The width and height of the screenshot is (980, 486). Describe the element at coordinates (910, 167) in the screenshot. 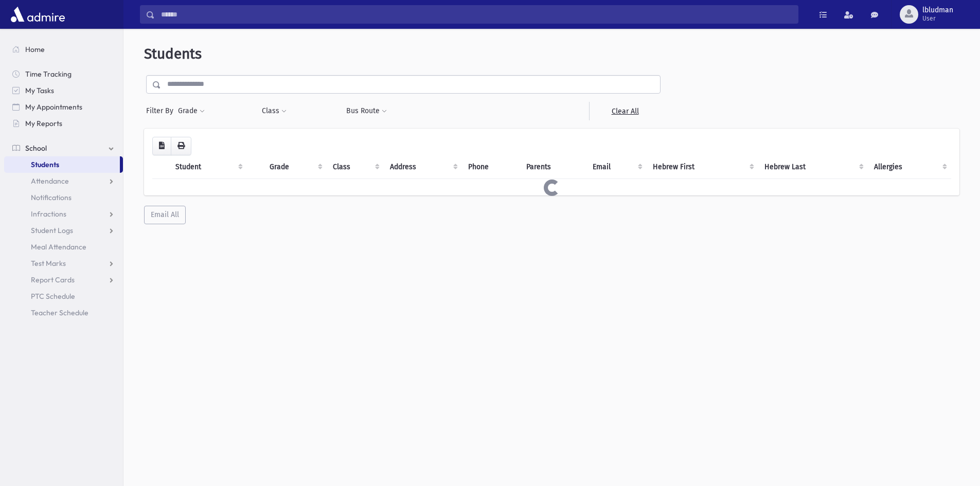

I see `th: Allergies` at that location.